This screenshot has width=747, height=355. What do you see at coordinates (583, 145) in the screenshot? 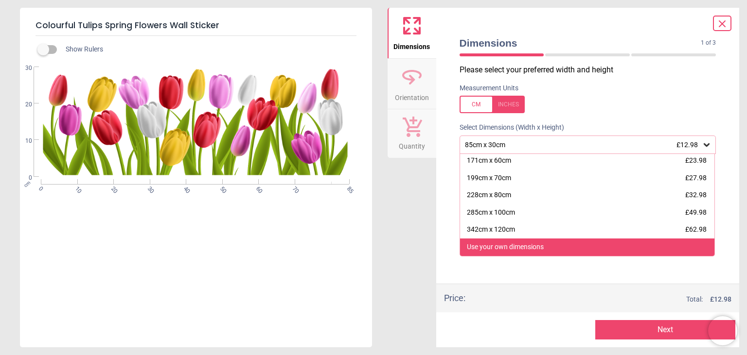
I see `div: 85cm x 30cm` at bounding box center [583, 145].